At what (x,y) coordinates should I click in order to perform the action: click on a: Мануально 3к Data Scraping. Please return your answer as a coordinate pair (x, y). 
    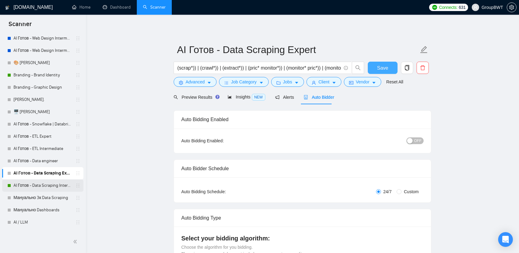
    Looking at the image, I should click on (43, 198).